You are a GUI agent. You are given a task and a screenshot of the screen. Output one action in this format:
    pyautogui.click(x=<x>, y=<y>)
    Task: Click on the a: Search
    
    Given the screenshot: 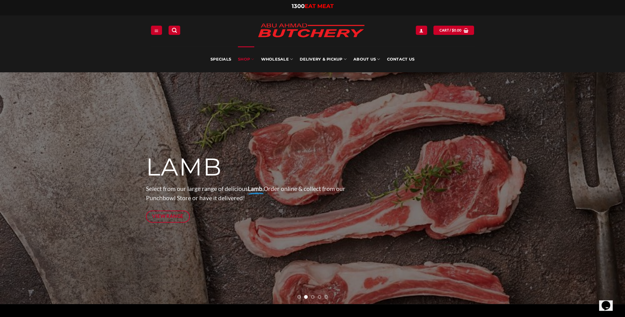 What is the action you would take?
    pyautogui.click(x=174, y=30)
    